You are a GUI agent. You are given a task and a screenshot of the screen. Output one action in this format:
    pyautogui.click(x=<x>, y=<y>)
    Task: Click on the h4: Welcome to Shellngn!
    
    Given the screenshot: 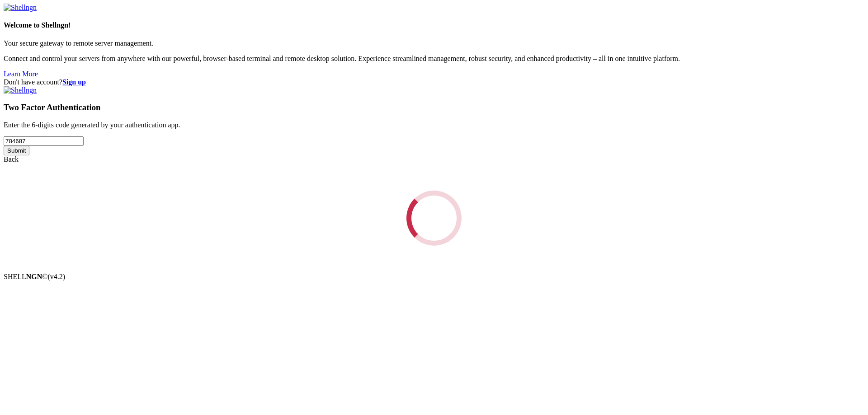 What is the action you would take?
    pyautogui.click(x=434, y=25)
    